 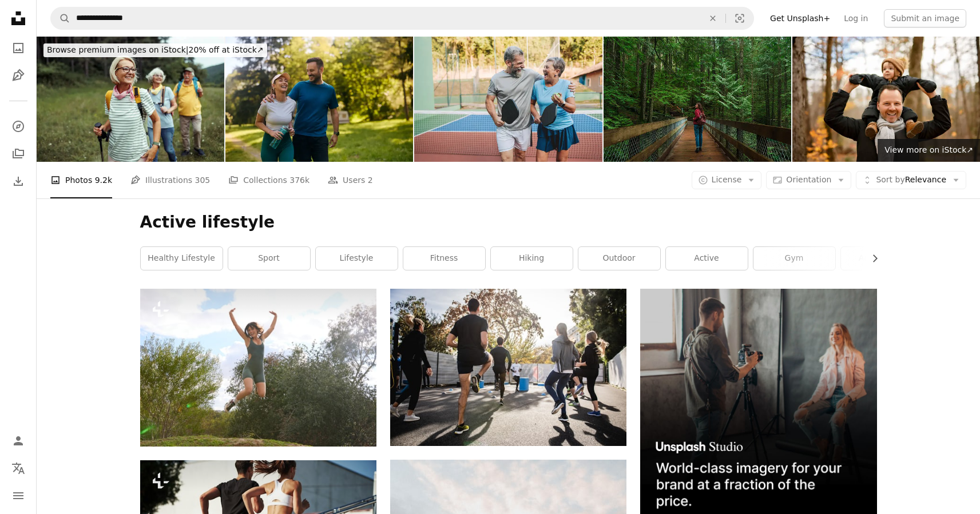 What do you see at coordinates (19, 126) in the screenshot?
I see `a: Explore` at bounding box center [19, 126].